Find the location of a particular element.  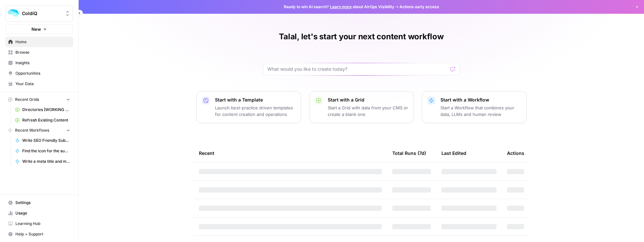

span: Opportunities is located at coordinates (43, 73).